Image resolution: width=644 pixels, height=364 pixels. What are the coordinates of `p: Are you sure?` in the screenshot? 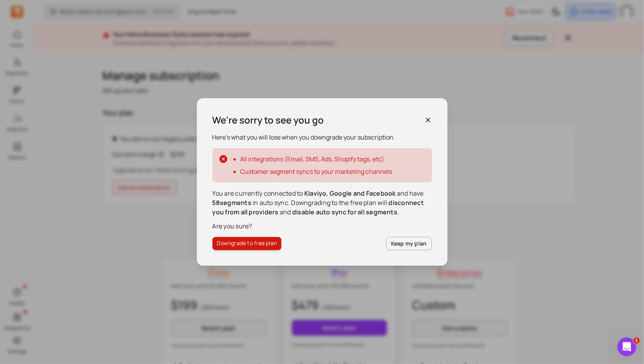 It's located at (322, 226).